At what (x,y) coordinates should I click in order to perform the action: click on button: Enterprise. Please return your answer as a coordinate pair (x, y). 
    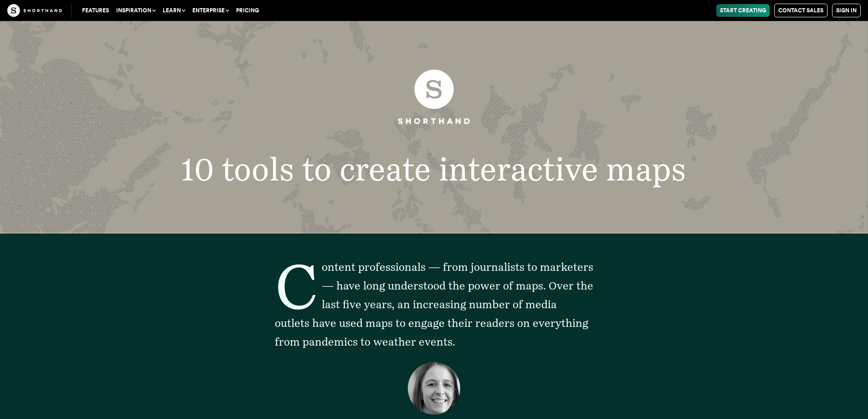
    Looking at the image, I should click on (211, 11).